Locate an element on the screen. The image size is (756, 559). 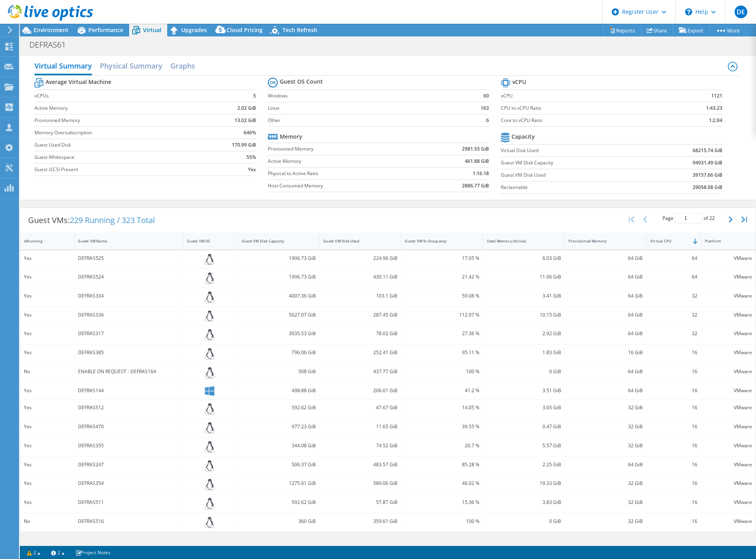
div: 103.1 GiB is located at coordinates (360, 296).